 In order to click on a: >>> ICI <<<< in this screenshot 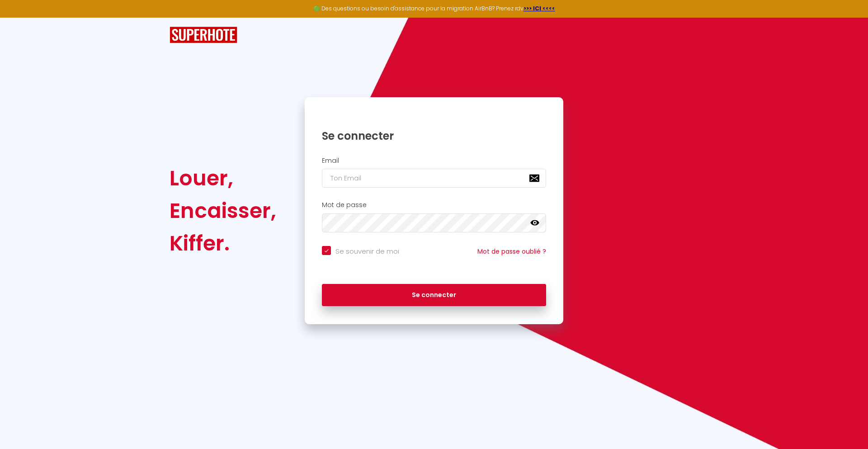, I will do `click(539, 8)`.